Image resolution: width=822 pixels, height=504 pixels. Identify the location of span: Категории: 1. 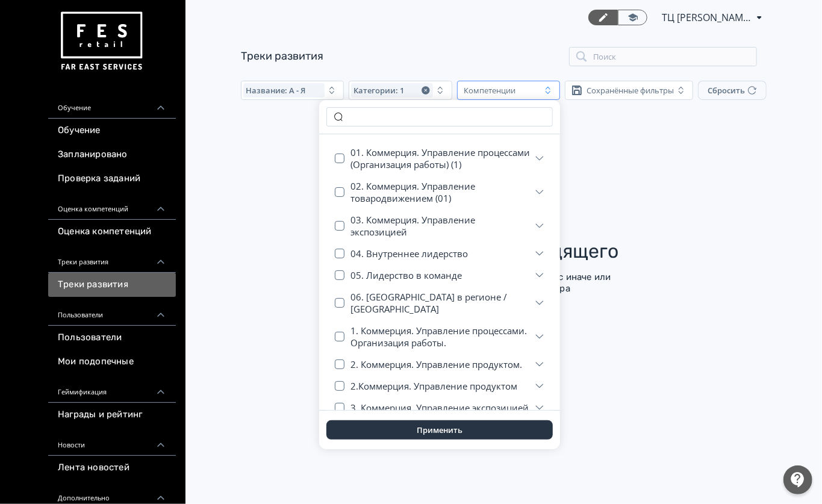
(379, 90).